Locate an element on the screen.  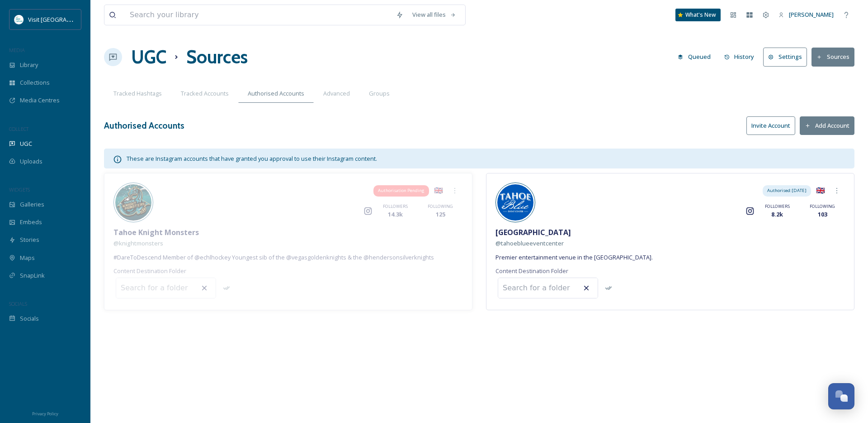
span: Tracked Hashtags is located at coordinates (137, 94).